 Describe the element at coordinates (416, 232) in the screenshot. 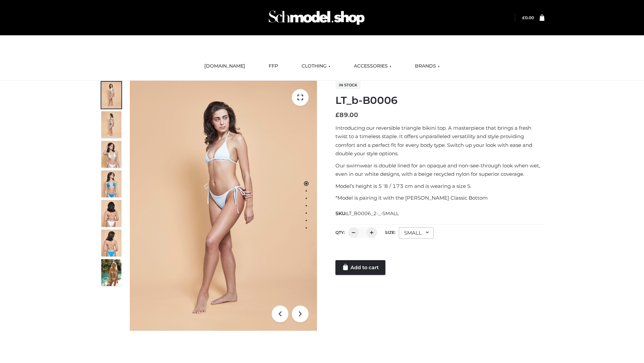

I see `div: SMALL` at that location.